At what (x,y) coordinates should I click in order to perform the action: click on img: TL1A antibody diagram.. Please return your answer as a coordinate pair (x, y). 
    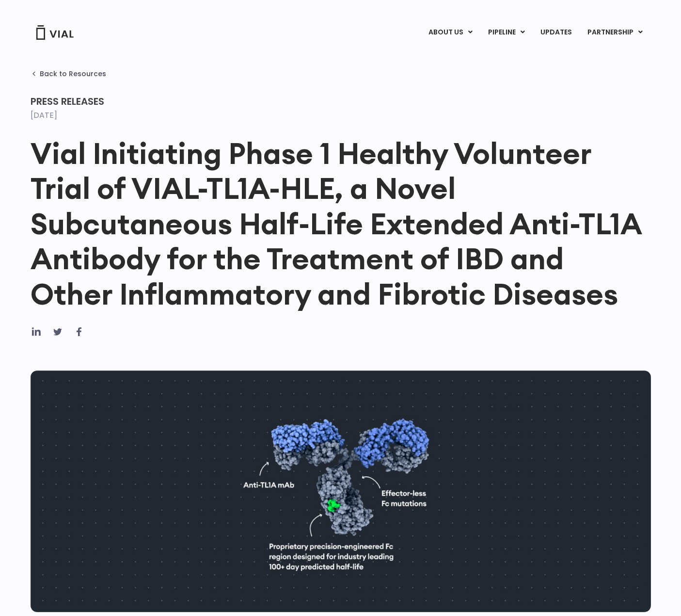
    Looking at the image, I should click on (341, 492).